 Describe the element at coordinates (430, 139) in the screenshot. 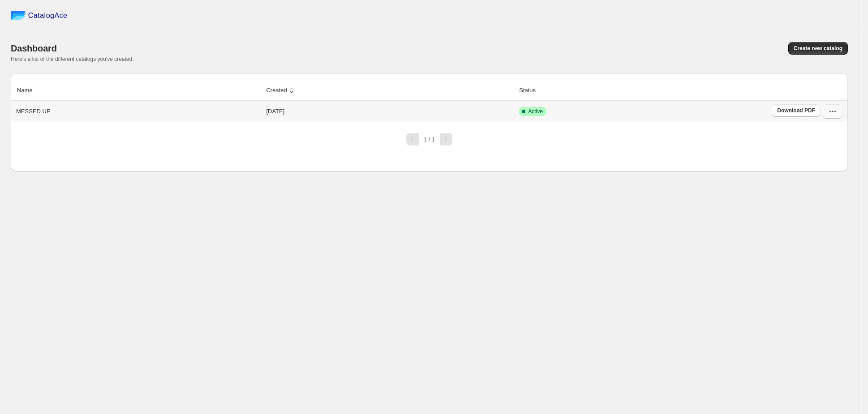

I see `span: 1 / 1` at that location.